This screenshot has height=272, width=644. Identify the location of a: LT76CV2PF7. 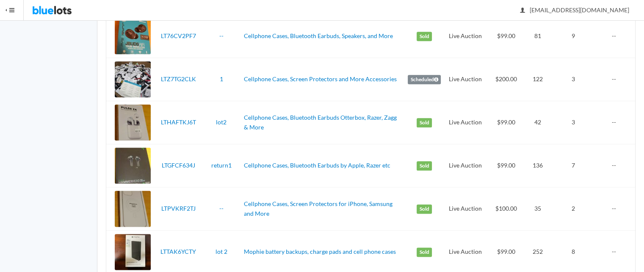
(178, 36).